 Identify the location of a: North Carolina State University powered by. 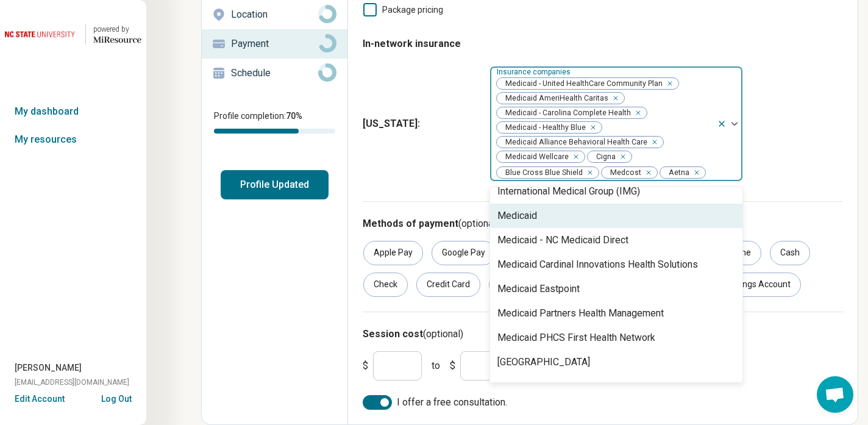
(74, 34).